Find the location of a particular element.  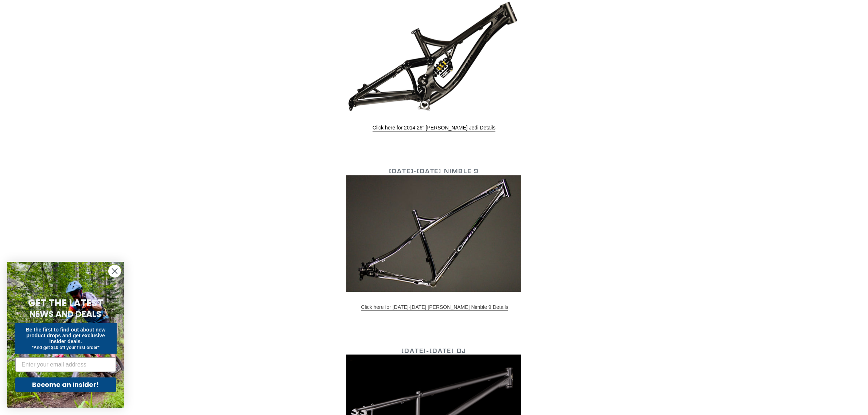

span: GET THE LATEST is located at coordinates (66, 303).